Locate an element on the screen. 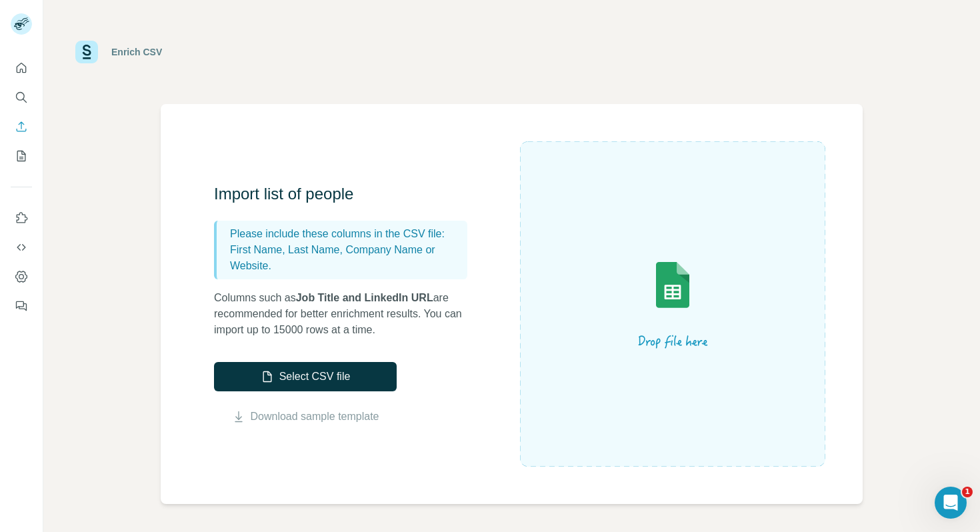 The height and width of the screenshot is (532, 980). img: Surfe Logo is located at coordinates (86, 52).